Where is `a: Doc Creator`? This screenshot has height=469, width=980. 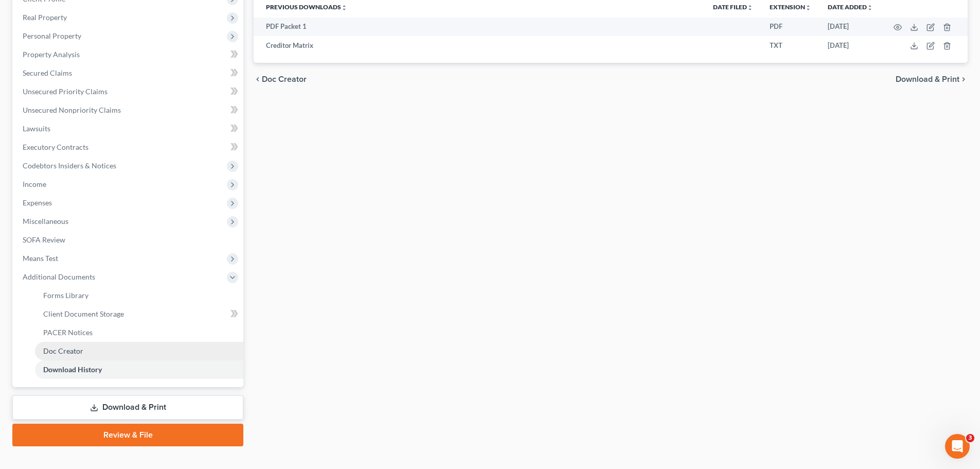 a: Doc Creator is located at coordinates (139, 351).